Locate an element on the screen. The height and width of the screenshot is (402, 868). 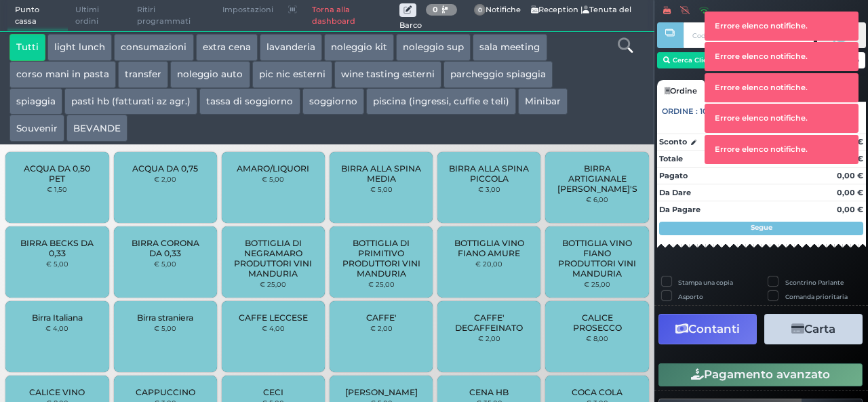
span: 101359106323669069 is located at coordinates (741, 111).